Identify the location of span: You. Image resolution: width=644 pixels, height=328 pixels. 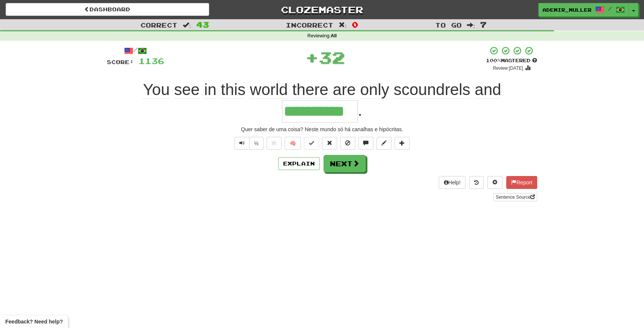
(156, 90).